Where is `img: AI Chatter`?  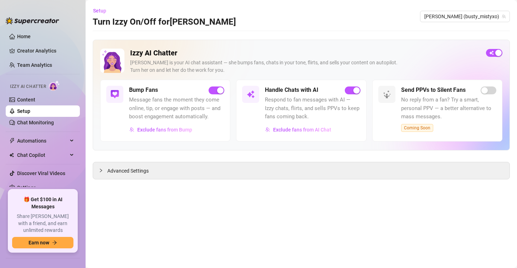
img: AI Chatter is located at coordinates (54, 85).